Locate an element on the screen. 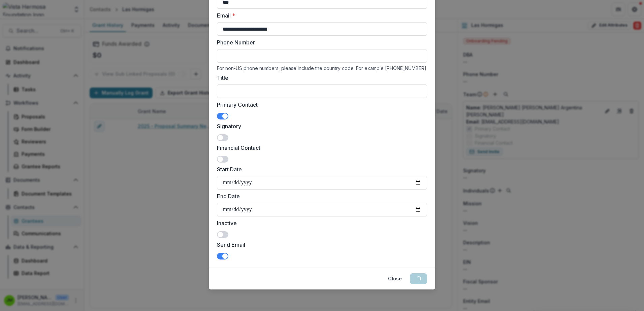 The height and width of the screenshot is (311, 644). label: Start Date is located at coordinates (320, 169).